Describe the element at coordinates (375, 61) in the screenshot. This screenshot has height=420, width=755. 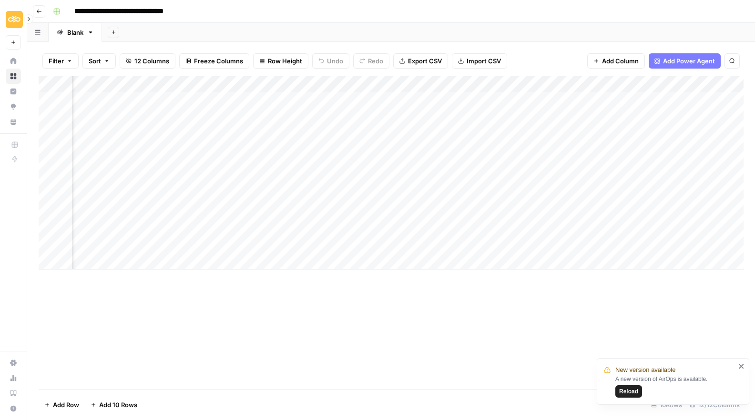
I see `span: Redo` at that location.